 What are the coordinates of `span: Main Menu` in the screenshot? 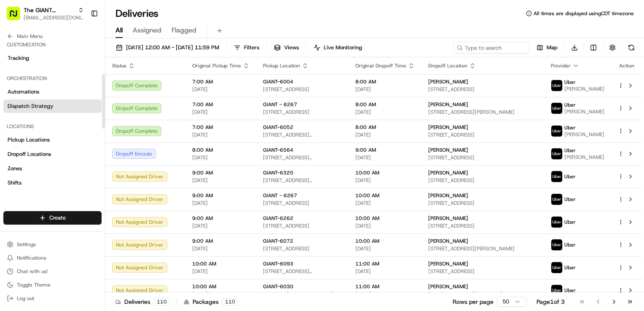 It's located at (30, 36).